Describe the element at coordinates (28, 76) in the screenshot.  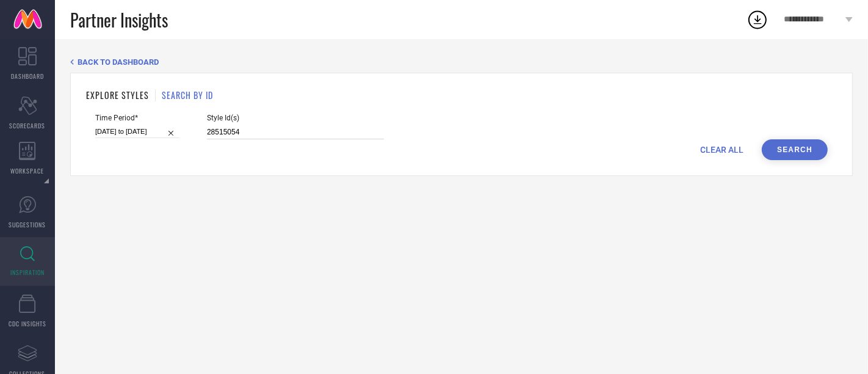
I see `span: DASHBOARD` at that location.